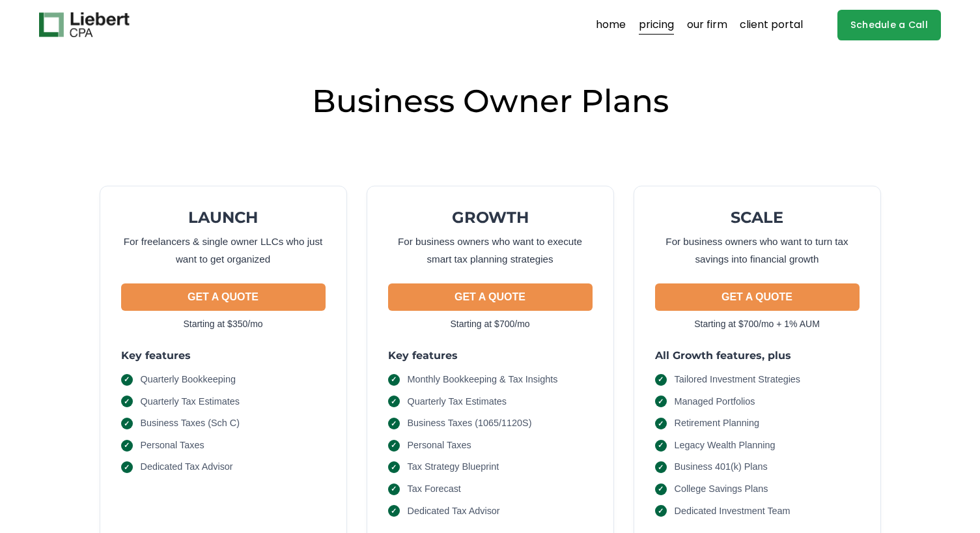  I want to click on a: pricing, so click(657, 25).